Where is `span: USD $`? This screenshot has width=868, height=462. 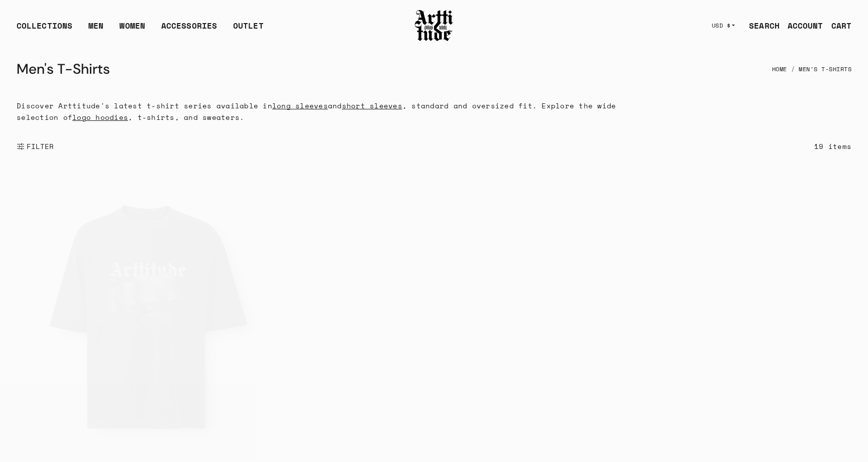 span: USD $ is located at coordinates (721, 26).